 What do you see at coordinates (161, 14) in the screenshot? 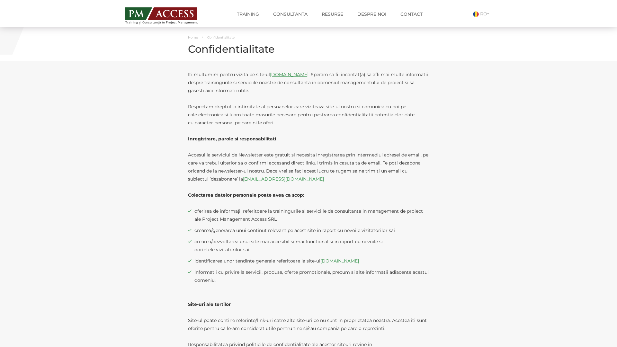
I see `img: PM ACCESS - Echipa traineri si consultanti certificati PMP: Narciss Popescu, Mihai Olaru, Monica ...` at bounding box center [161, 14].